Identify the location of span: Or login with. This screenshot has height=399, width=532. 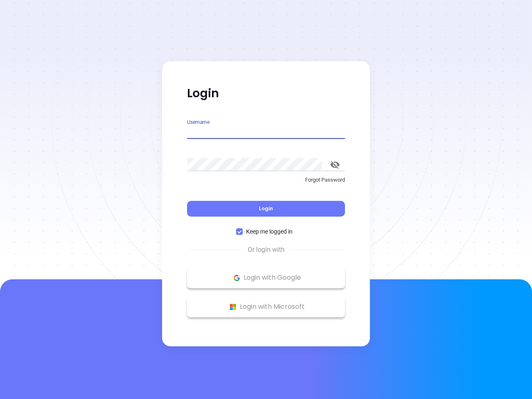
(266, 250).